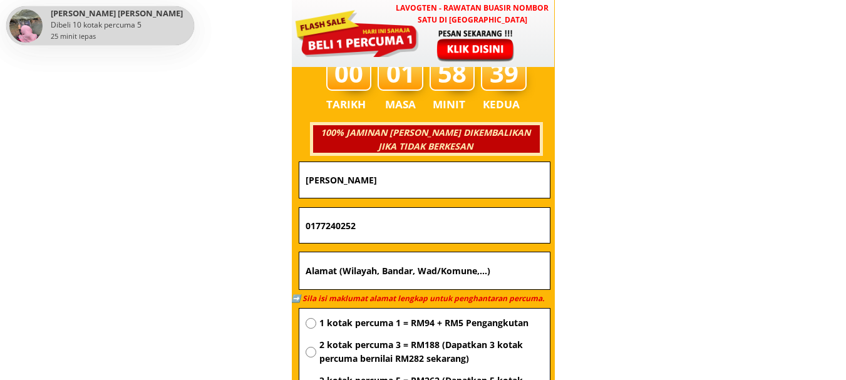 Image resolution: width=846 pixels, height=380 pixels. What do you see at coordinates (401, 105) in the screenshot?
I see `h3: MASA` at bounding box center [401, 105].